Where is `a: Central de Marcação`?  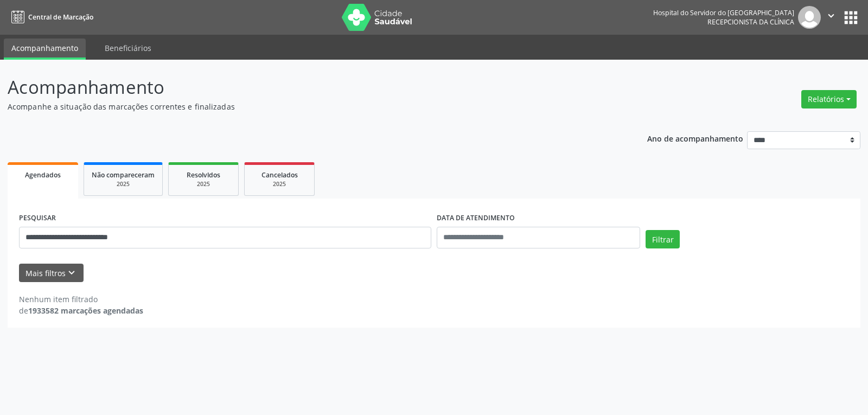 a: Central de Marcação is located at coordinates (50, 17).